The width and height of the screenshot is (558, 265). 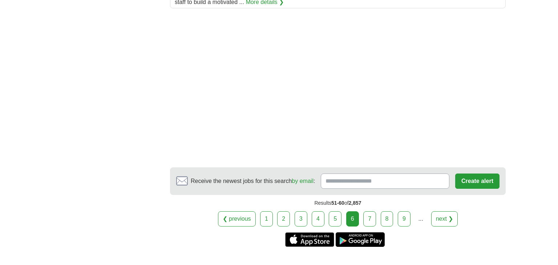 What do you see at coordinates (335, 219) in the screenshot?
I see `a: 5` at bounding box center [335, 219].